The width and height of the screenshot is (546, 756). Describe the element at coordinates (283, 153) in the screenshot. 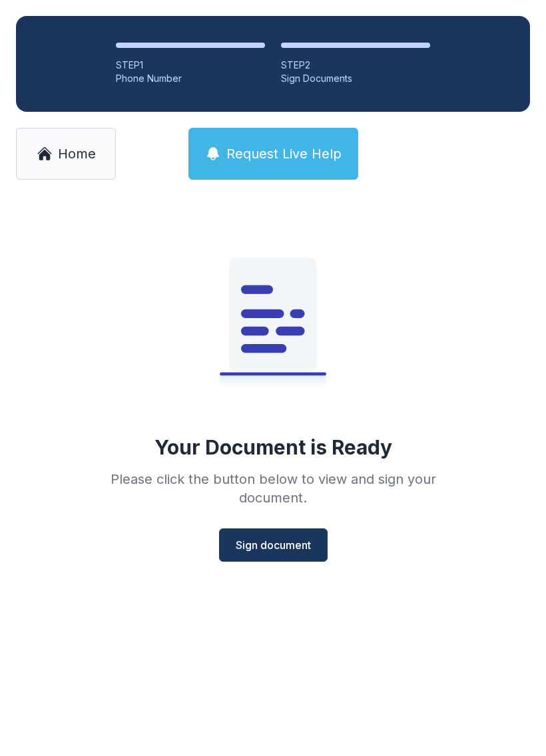

I see `span: Request Live Help` at that location.